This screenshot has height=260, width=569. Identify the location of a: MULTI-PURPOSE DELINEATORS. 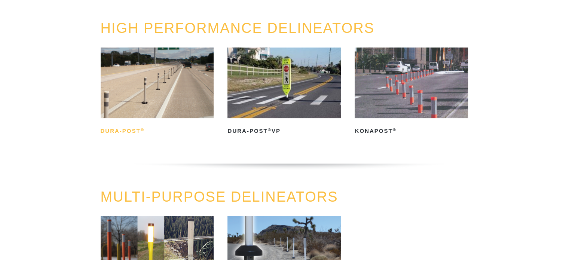
(219, 197).